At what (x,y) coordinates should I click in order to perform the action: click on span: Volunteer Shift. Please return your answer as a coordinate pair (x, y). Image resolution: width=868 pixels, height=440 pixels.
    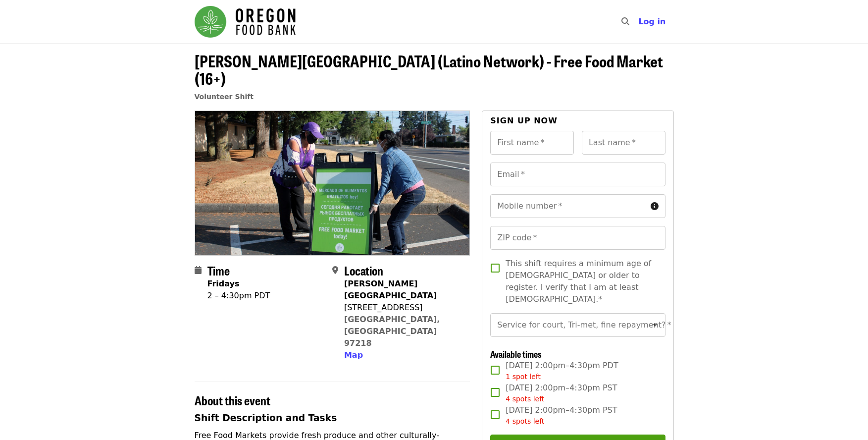
    Looking at the image, I should click on (224, 97).